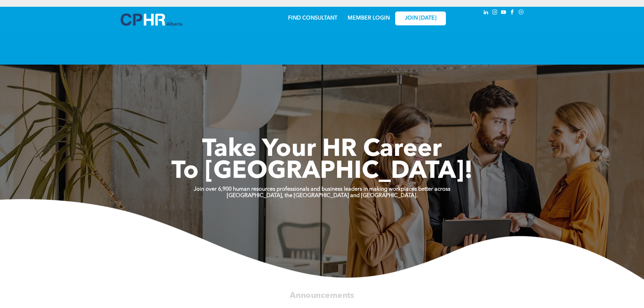  Describe the element at coordinates (322, 295) in the screenshot. I see `span: Announcements` at that location.